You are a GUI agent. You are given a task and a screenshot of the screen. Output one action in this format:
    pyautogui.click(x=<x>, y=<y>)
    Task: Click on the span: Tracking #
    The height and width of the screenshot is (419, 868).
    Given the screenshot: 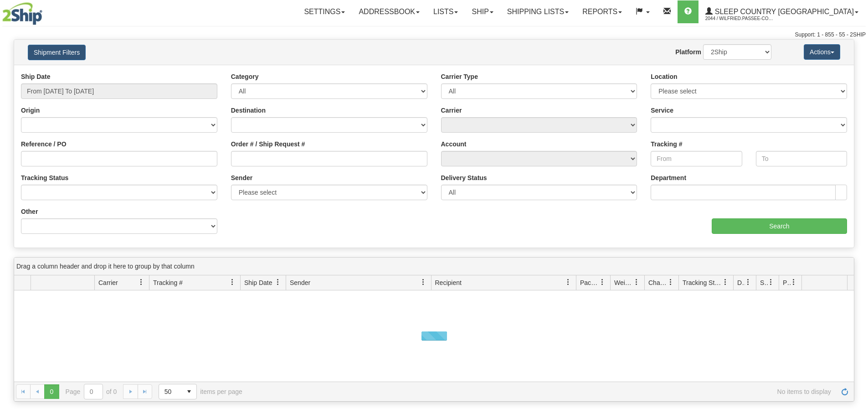 What is the action you would take?
    pyautogui.click(x=168, y=283)
    